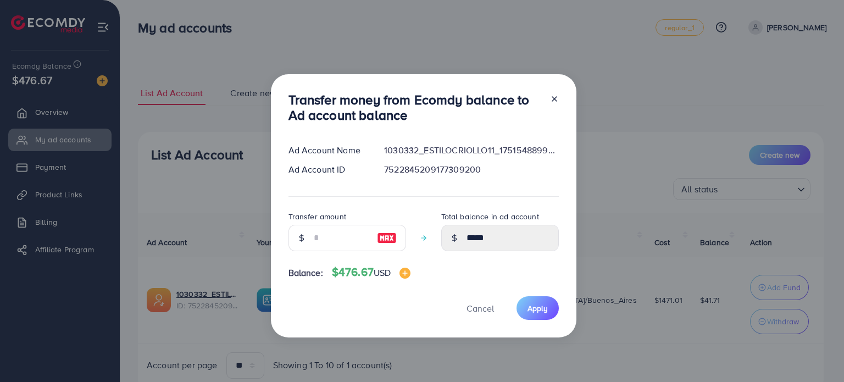  I want to click on span: Balance:, so click(306, 273).